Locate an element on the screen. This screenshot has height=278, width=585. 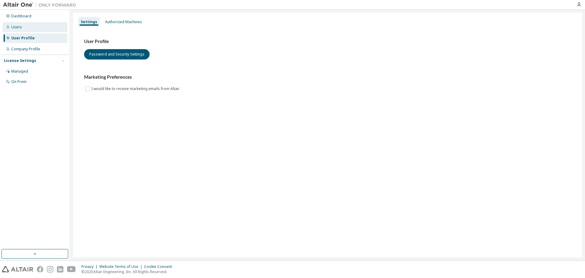
div: Cookie Consent is located at coordinates (160, 266).